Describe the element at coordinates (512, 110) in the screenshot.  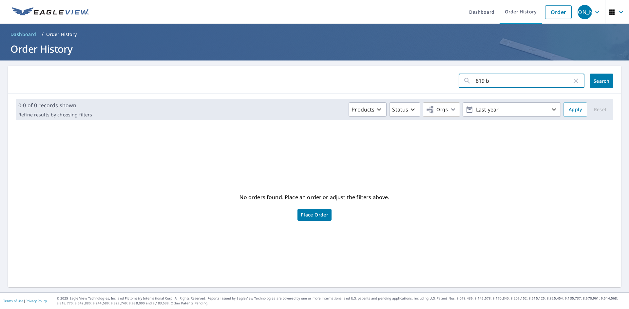
I see `p: Last year` at that location.